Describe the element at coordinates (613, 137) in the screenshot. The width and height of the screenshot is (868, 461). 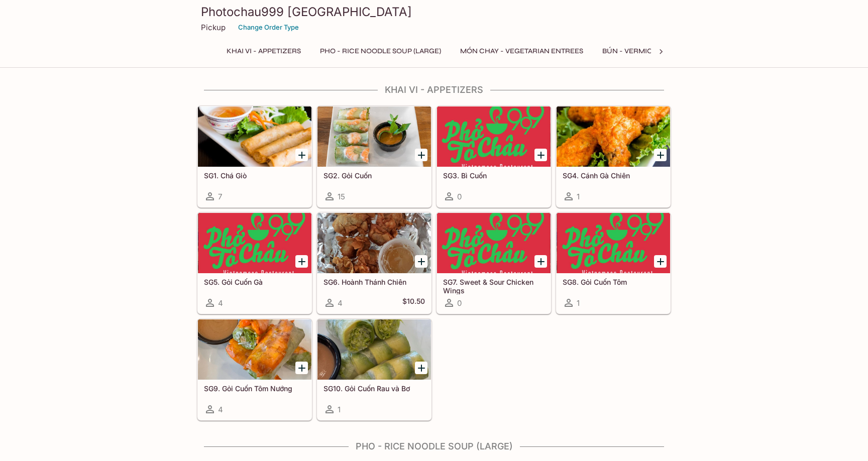
I see `div: SG4. Cánh Gà Chiên` at that location.